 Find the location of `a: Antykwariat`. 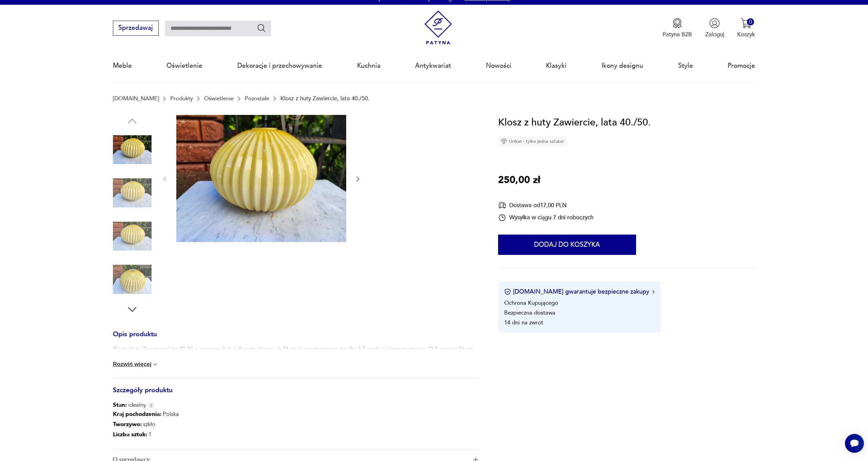

a: Antykwariat is located at coordinates (433, 66).